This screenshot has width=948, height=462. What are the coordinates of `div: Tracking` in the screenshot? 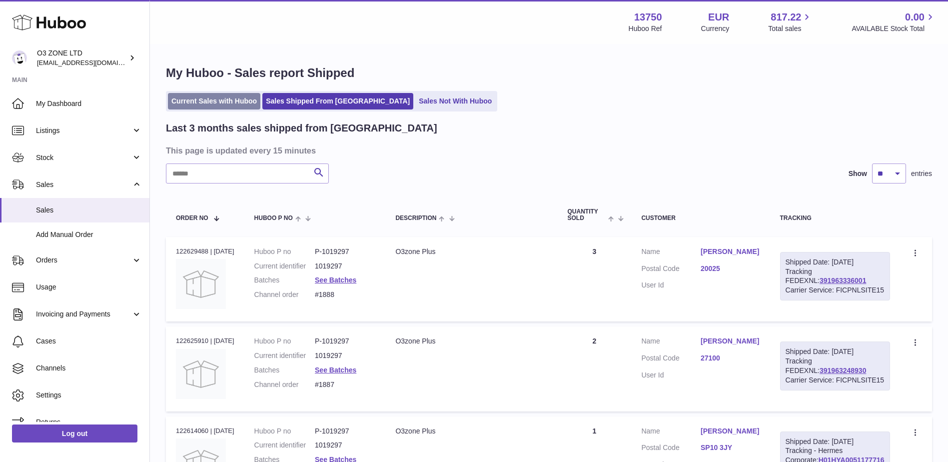 It's located at (835, 218).